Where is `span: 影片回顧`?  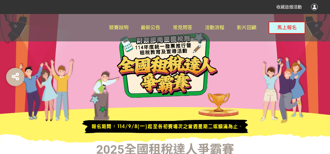 span: 影片回顧 is located at coordinates (247, 27).